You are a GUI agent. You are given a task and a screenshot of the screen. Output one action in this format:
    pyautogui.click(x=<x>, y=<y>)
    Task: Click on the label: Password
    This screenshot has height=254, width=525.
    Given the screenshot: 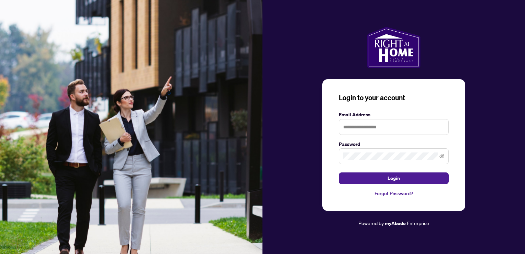 What is the action you would take?
    pyautogui.click(x=394, y=144)
    